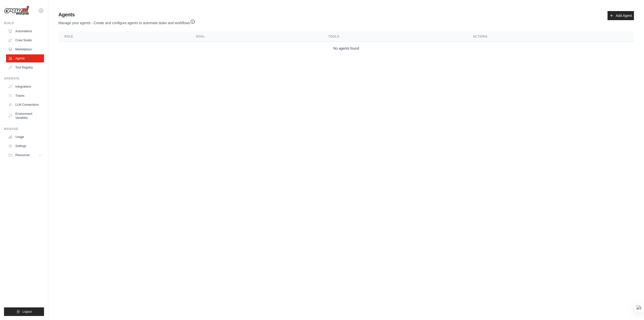  What do you see at coordinates (550, 36) in the screenshot?
I see `th: Actions` at bounding box center [550, 36].